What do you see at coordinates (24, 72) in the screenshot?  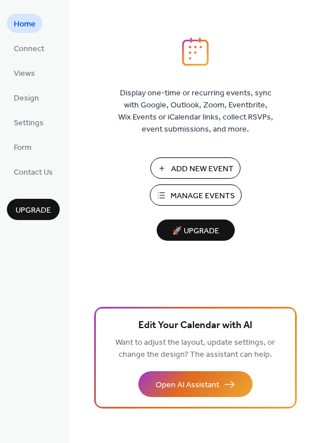 I see `a: Views` at bounding box center [24, 72].